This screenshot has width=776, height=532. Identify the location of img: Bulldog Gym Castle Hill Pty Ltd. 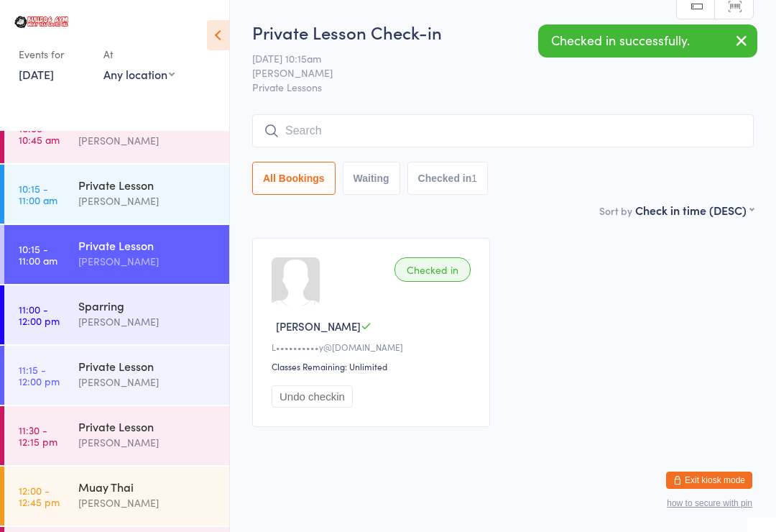
(41, 22).